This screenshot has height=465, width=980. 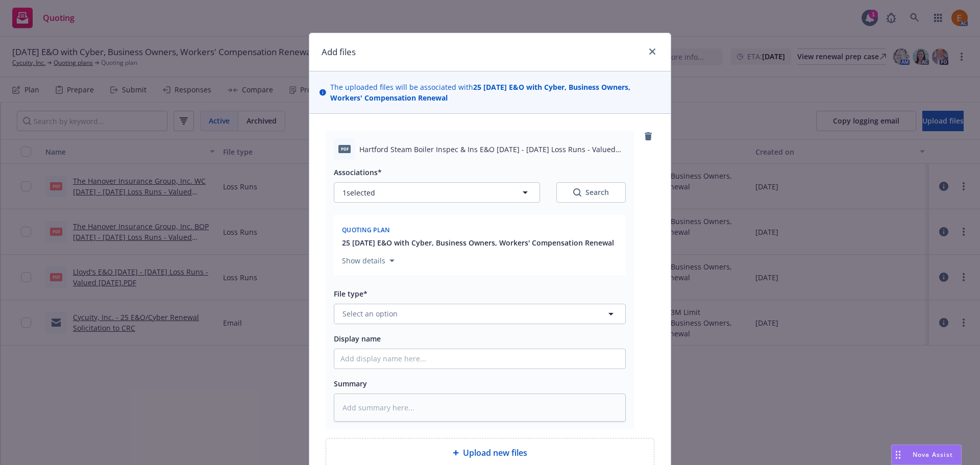 What do you see at coordinates (926, 455) in the screenshot?
I see `button: Nova Assist` at bounding box center [926, 455].